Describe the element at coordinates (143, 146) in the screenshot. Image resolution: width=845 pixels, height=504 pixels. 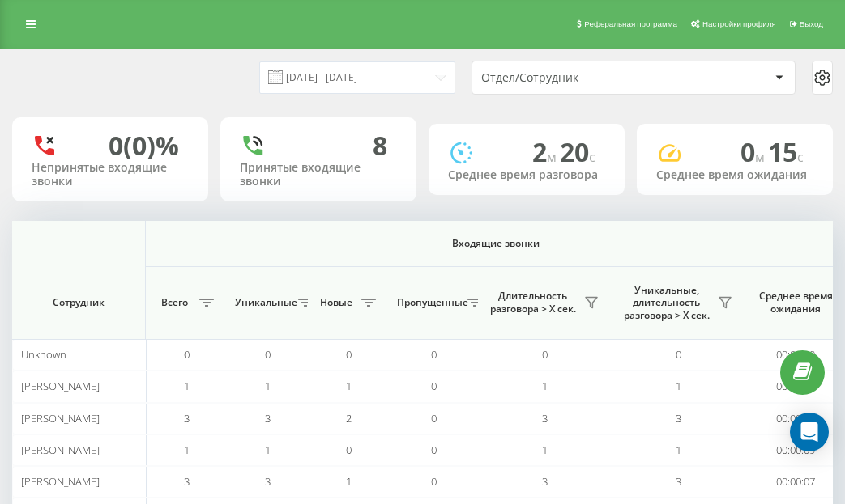
I see `div: 0 (0)%` at that location.